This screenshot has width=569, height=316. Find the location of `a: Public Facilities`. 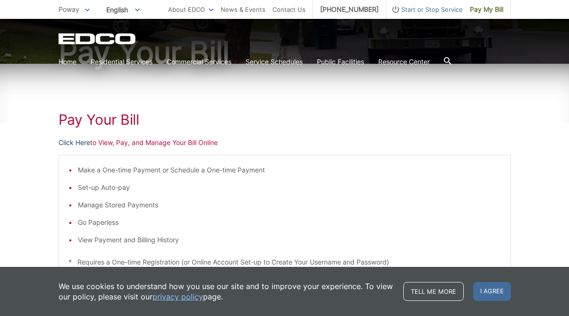

a: Public Facilities is located at coordinates (340, 62).